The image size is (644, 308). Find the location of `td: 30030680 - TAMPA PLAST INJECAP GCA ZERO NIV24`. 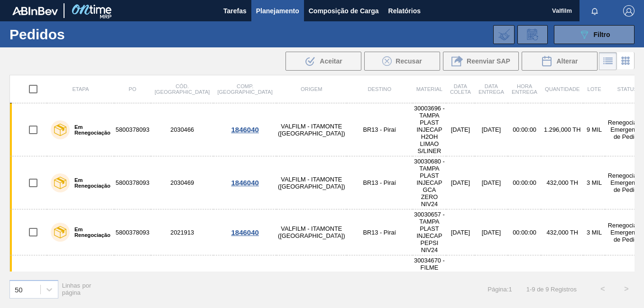

td: 30030680 - TAMPA PLAST INJECAP GCA ZERO NIV24 is located at coordinates (429, 183).